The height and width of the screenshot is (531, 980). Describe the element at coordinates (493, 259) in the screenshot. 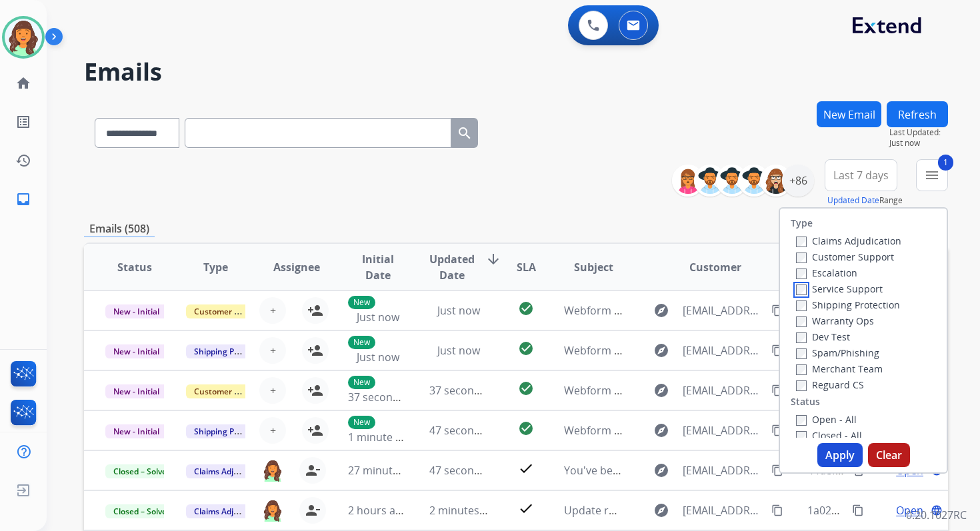

I see `mat-icon: arrow_downward` at that location.